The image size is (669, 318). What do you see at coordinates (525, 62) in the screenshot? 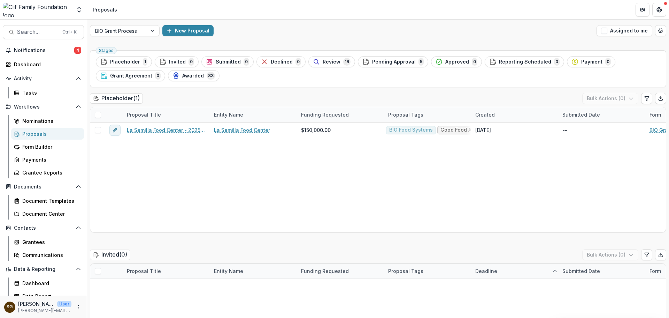
I see `span: Reporting Scheduled` at bounding box center [525, 62].